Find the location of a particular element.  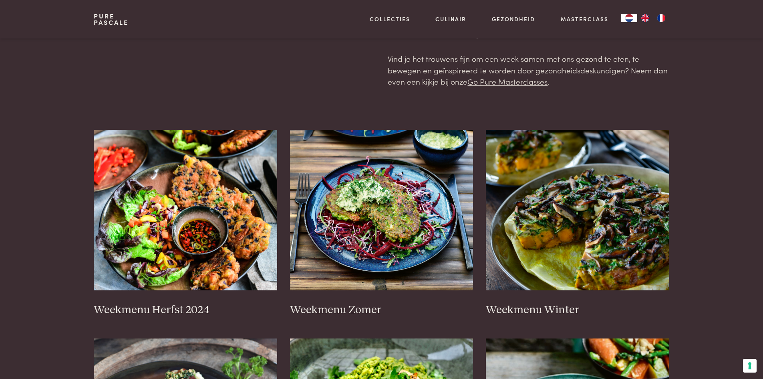

a: NL is located at coordinates (629, 18).